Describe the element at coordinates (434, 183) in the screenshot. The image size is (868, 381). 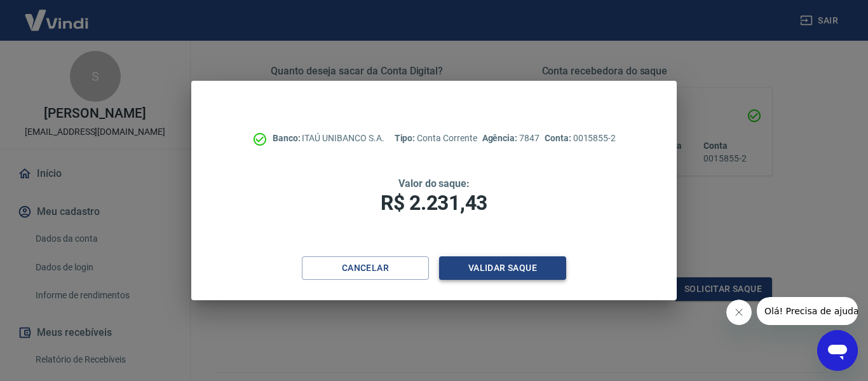
I see `span: Valor do saque:` at that location.